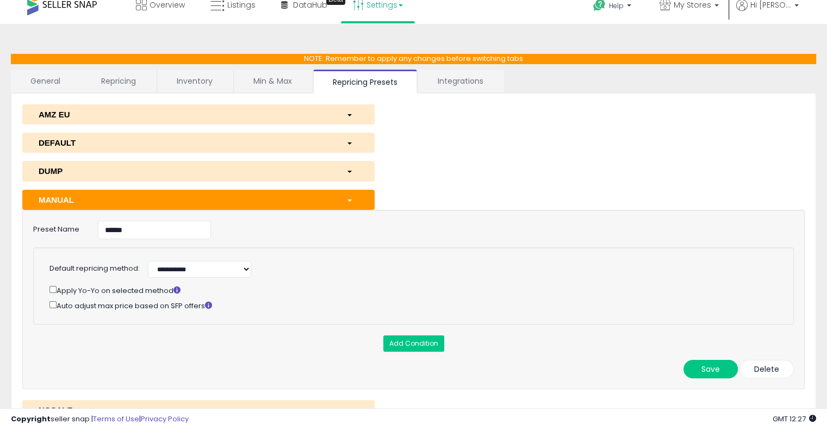 This screenshot has width=827, height=430. I want to click on a: General, so click(46, 81).